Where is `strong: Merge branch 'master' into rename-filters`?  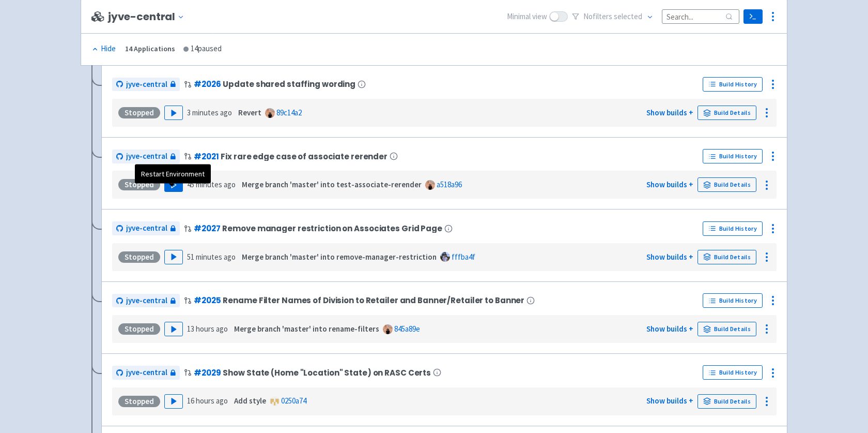 strong: Merge branch 'master' into rename-filters is located at coordinates (306, 328).